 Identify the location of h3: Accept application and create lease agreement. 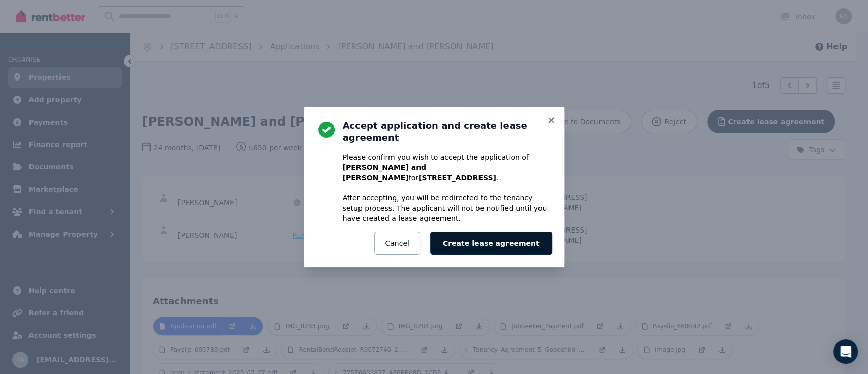
(448, 132).